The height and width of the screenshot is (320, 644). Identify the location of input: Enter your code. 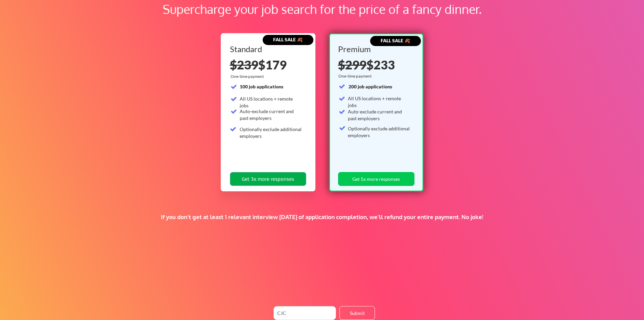
(305, 313).